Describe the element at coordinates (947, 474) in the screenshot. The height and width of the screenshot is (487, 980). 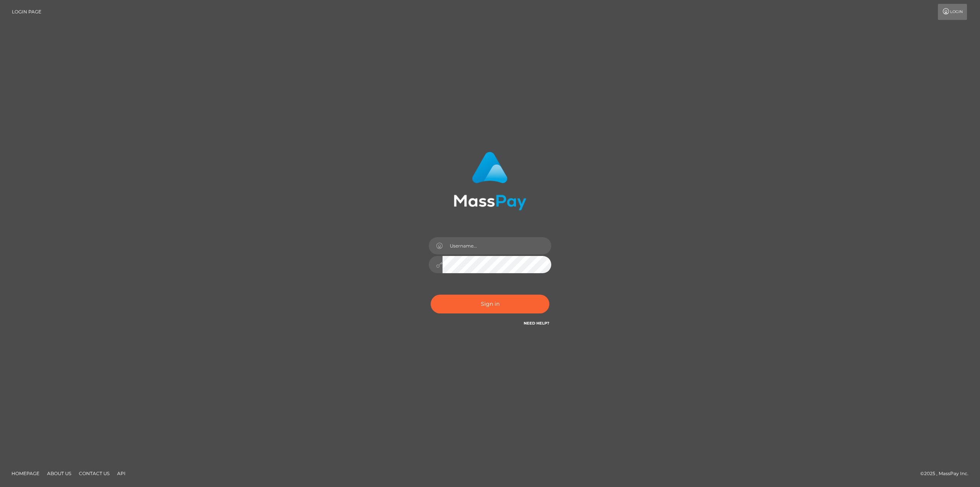
I see `div: © 2025 , MassPay Inc.` at that location.